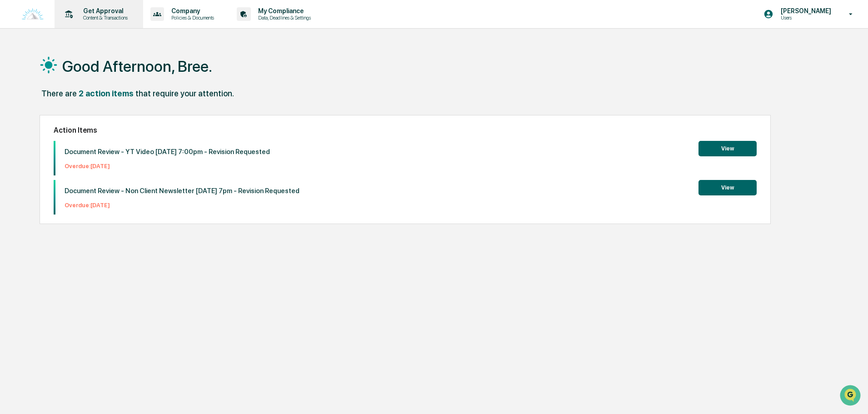 Image resolution: width=868 pixels, height=414 pixels. Describe the element at coordinates (59, 93) in the screenshot. I see `div: There are` at that location.